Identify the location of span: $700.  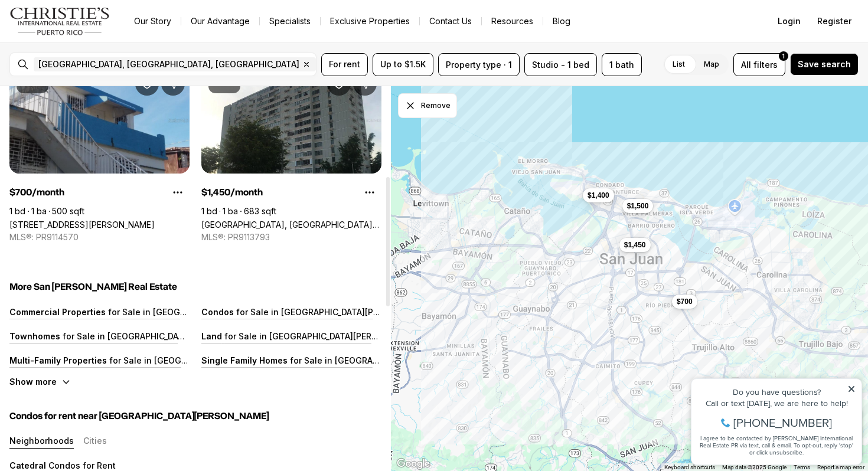
(684, 302).